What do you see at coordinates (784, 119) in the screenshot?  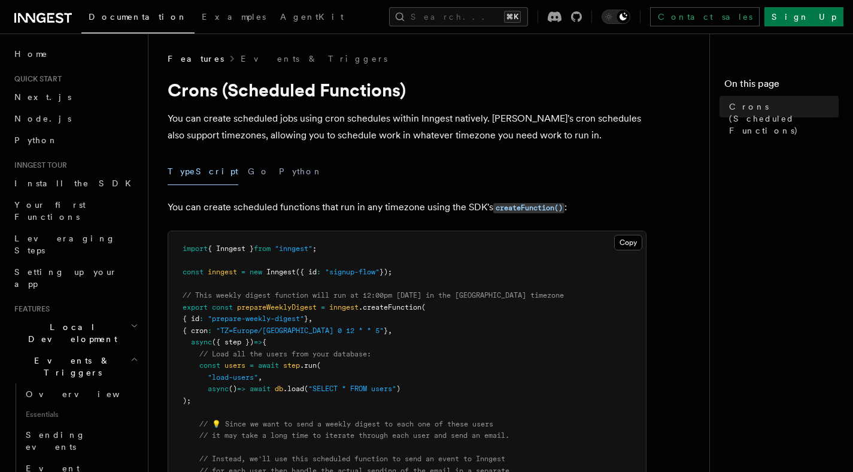 I see `span: Crons (Scheduled Functions)` at bounding box center [784, 119].